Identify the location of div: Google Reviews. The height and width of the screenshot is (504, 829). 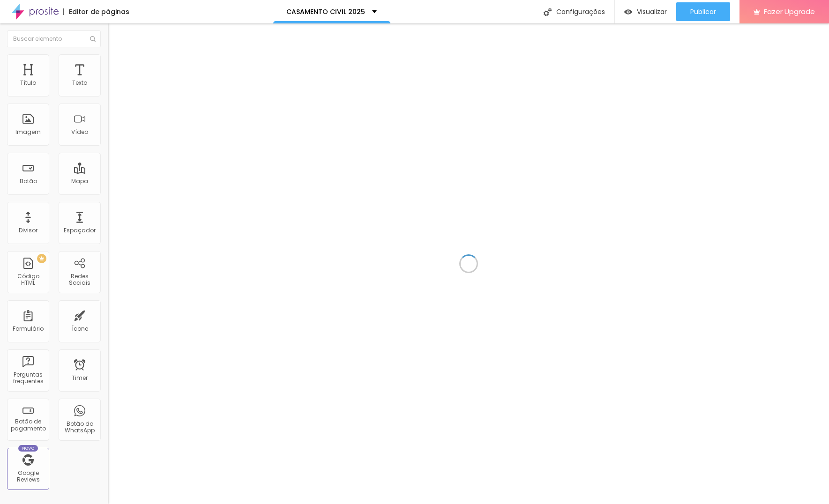
(28, 476).